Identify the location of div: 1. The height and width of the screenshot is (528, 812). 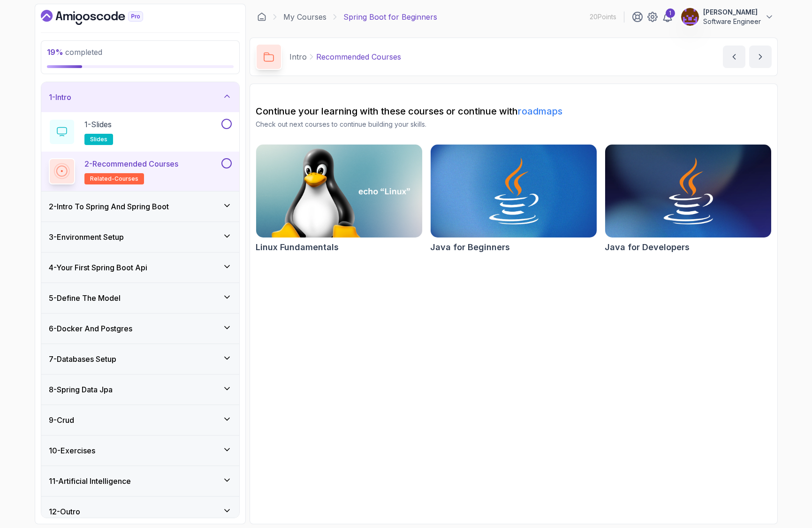
(671, 13).